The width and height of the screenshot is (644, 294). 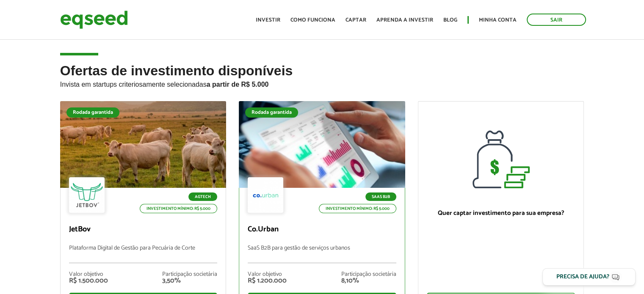 I want to click on p: Quer captar investimento para sua empresa?, so click(x=501, y=213).